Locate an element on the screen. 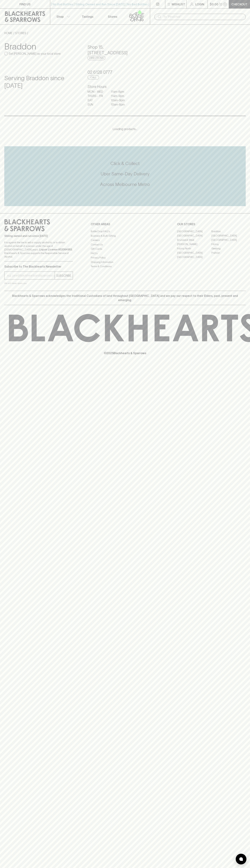  p: SUN is located at coordinates (97, 105).